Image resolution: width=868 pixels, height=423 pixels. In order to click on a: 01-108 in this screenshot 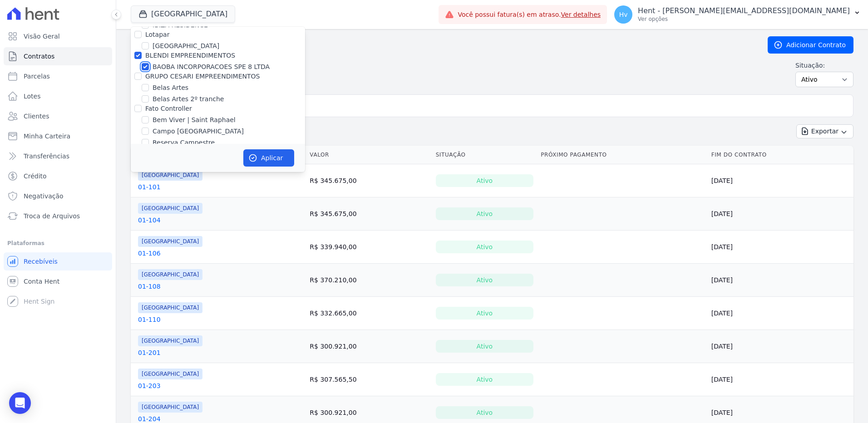, I will do `click(150, 286)`.